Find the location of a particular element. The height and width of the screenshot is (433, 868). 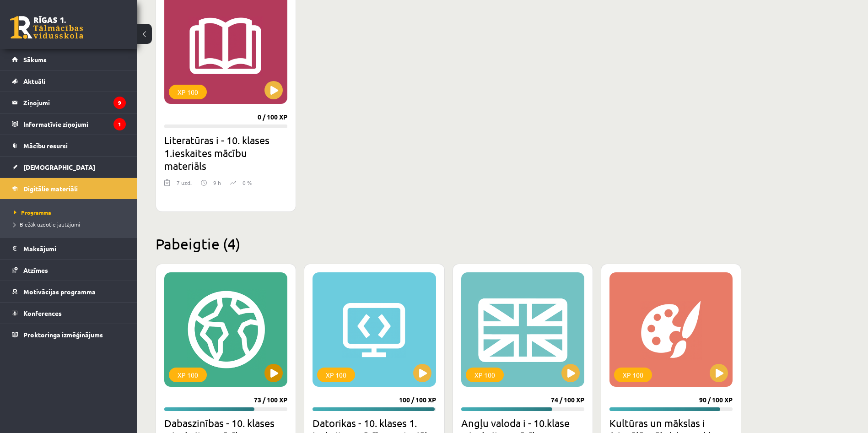

span: Programma is located at coordinates (32, 213).